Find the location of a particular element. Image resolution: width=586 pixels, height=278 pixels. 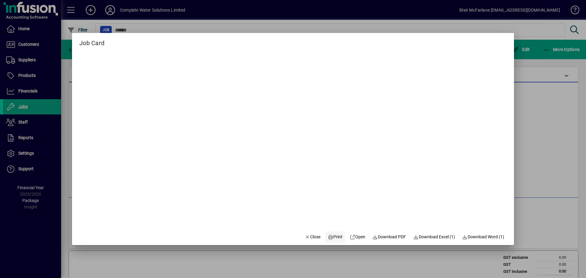

button: Download Word (1) is located at coordinates (483, 237).